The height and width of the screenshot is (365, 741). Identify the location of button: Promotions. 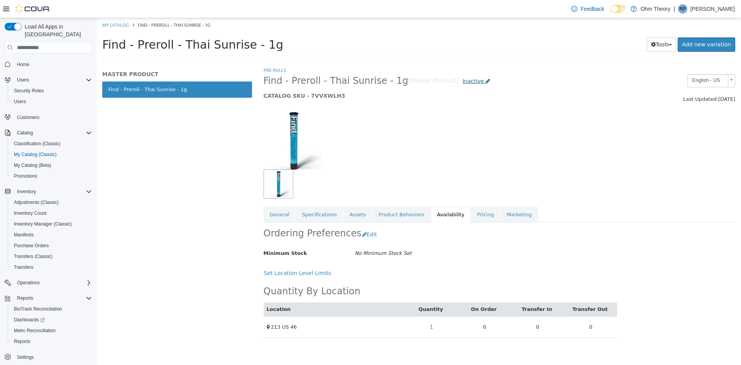
(51, 176).